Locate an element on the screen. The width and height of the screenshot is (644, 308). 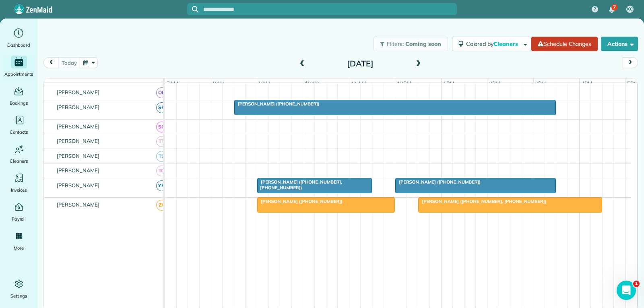
a: Settings is located at coordinates (18, 289).